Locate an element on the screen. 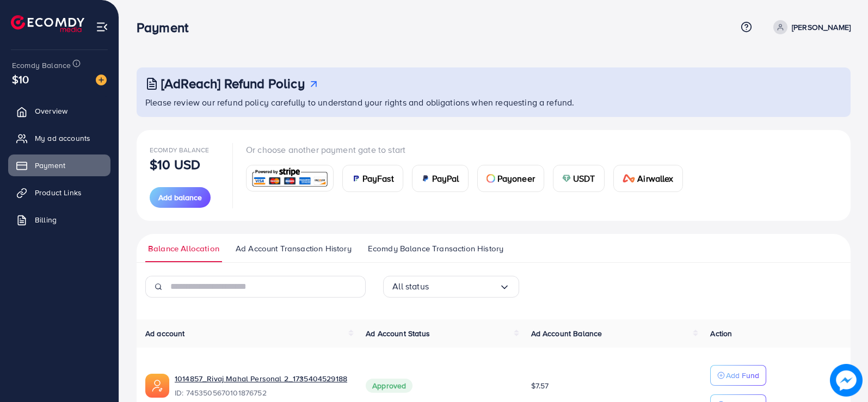  a: My ad accounts is located at coordinates (59, 138).